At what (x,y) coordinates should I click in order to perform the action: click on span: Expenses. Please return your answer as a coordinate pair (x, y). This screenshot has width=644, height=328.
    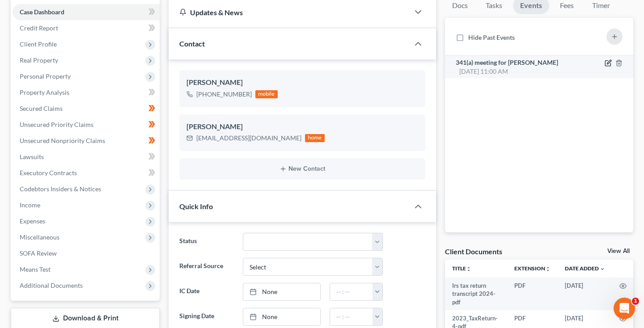
    Looking at the image, I should click on (32, 221).